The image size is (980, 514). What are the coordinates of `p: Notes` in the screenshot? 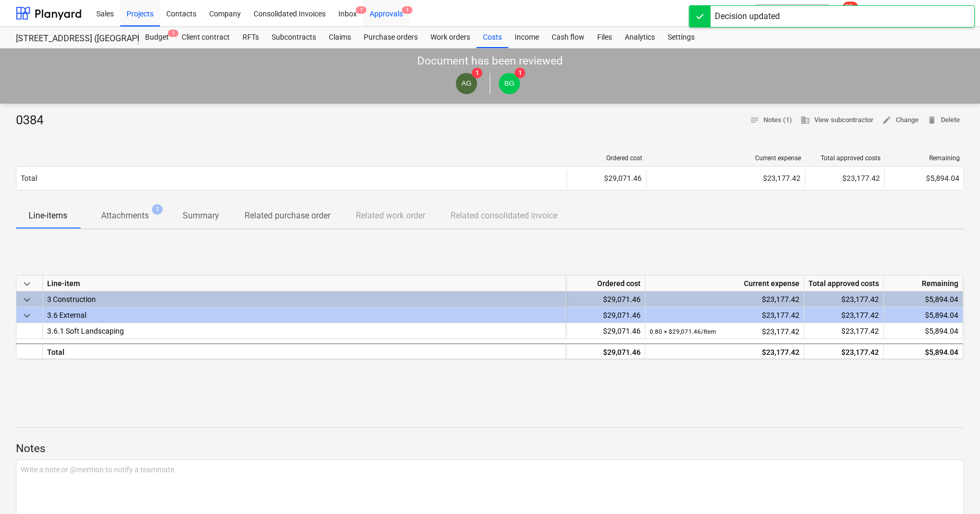 It's located at (490, 449).